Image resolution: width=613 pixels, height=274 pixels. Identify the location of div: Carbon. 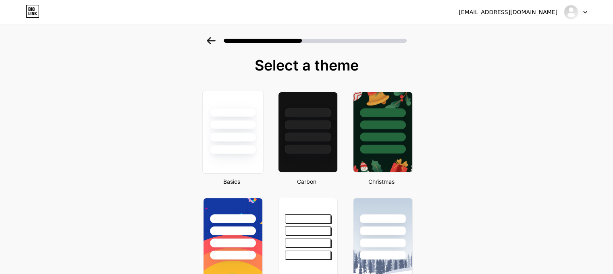
(307, 181).